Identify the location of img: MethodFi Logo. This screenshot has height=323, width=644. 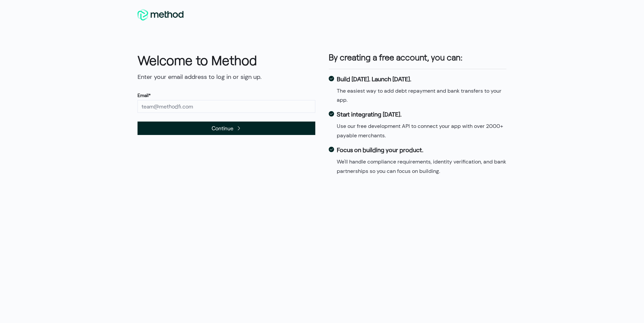
(160, 15).